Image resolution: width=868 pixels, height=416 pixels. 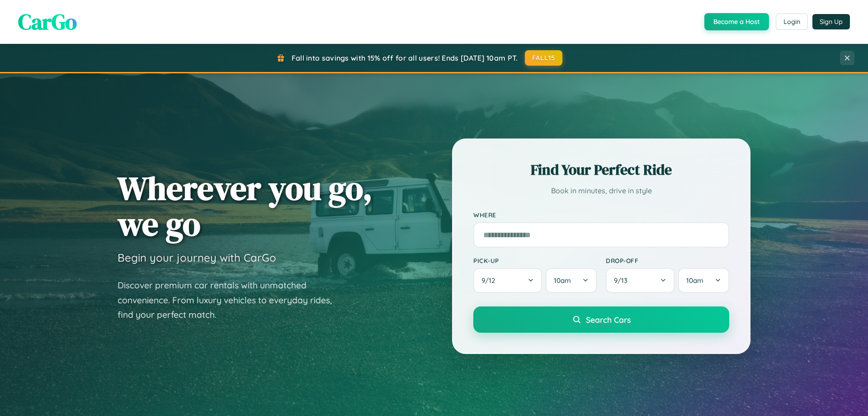 What do you see at coordinates (792, 22) in the screenshot?
I see `button: Login` at bounding box center [792, 22].